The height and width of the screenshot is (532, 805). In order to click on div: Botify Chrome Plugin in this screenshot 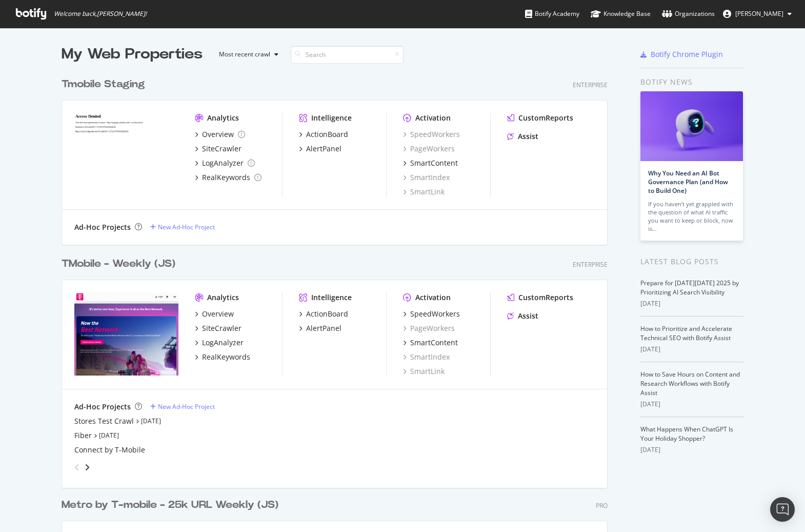, I will do `click(687, 54)`.